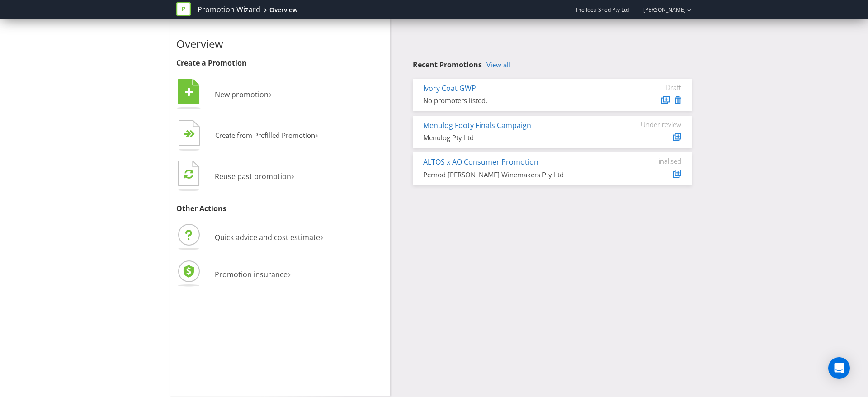 The image size is (868, 397). I want to click on a: Menulog Footy Finals Campaign, so click(477, 125).